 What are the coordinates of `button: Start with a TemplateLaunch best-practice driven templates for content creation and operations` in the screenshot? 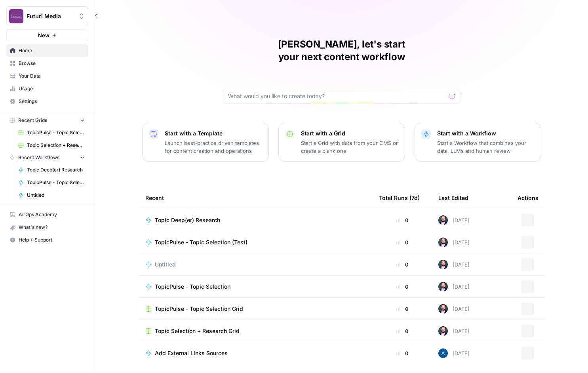 It's located at (206, 142).